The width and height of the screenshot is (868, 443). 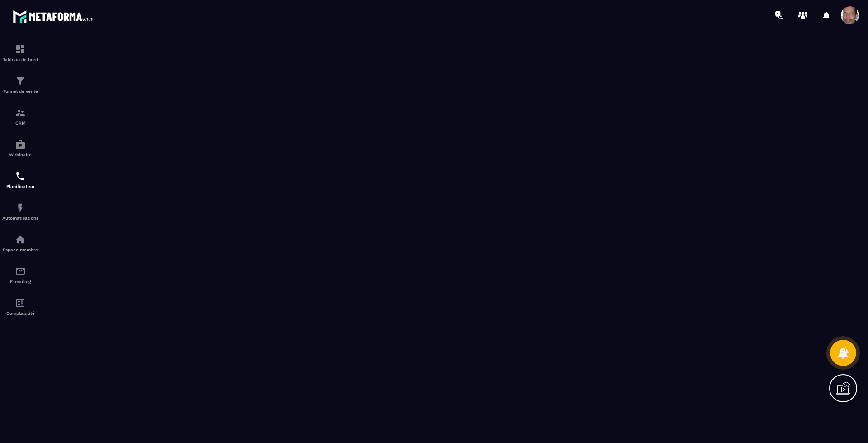 What do you see at coordinates (54, 16) in the screenshot?
I see `img: logo` at bounding box center [54, 16].